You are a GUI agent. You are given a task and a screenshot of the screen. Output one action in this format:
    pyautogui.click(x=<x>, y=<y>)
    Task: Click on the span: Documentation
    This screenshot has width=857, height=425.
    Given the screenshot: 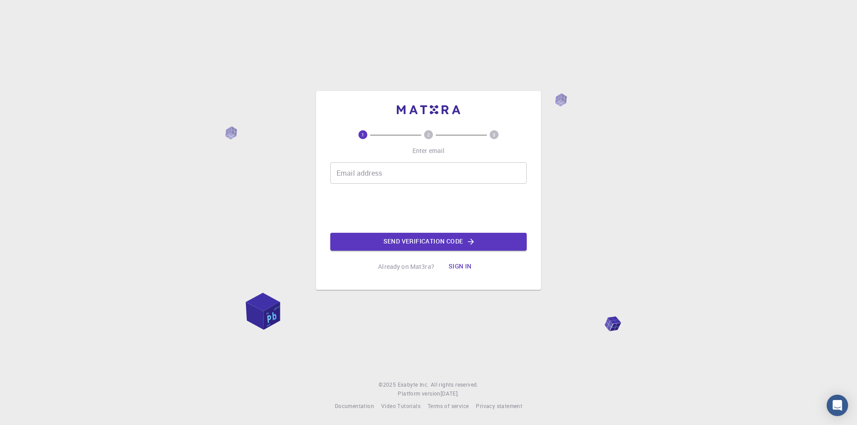 What is the action you would take?
    pyautogui.click(x=354, y=406)
    